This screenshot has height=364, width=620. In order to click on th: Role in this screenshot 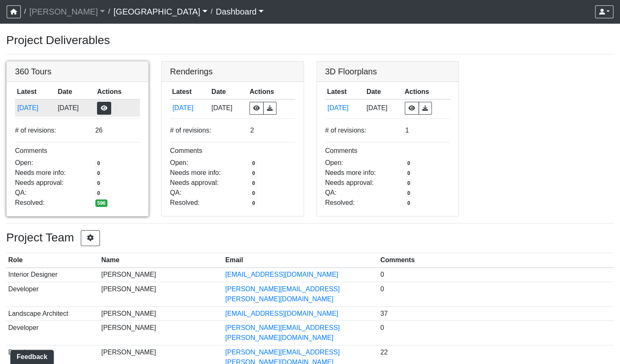, I will do `click(53, 260)`.